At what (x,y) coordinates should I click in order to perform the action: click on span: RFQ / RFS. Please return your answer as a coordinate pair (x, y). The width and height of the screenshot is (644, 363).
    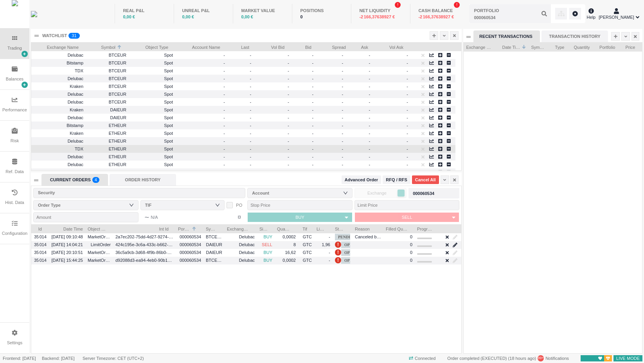
    Looking at the image, I should click on (396, 180).